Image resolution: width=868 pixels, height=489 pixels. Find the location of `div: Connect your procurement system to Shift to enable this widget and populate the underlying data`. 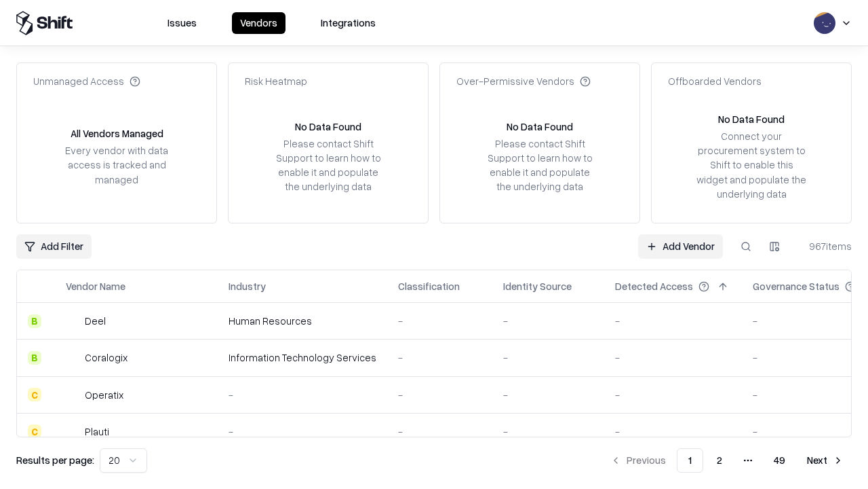

div: Connect your procurement system to Shift to enable this widget and populate the underlying data is located at coordinates (752, 165).